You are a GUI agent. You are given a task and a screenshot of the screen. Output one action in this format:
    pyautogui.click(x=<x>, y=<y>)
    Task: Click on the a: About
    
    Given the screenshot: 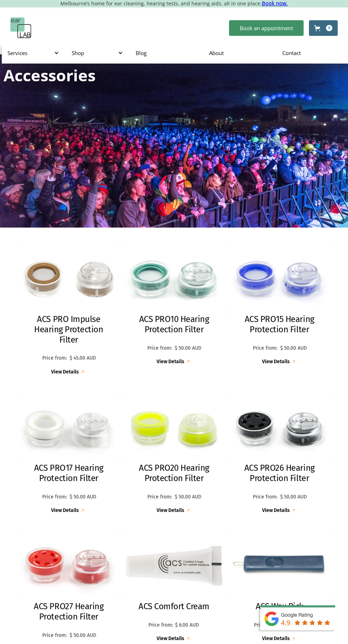 What is the action you would take?
    pyautogui.click(x=240, y=53)
    